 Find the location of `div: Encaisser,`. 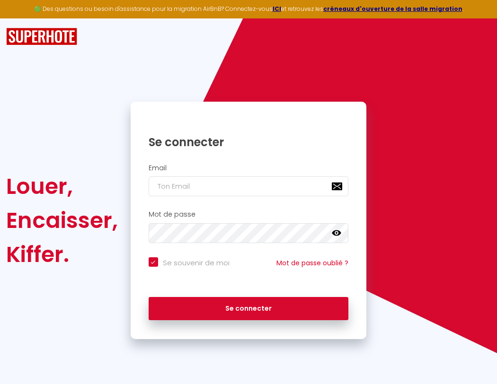

div: Encaisser, is located at coordinates (62, 220).